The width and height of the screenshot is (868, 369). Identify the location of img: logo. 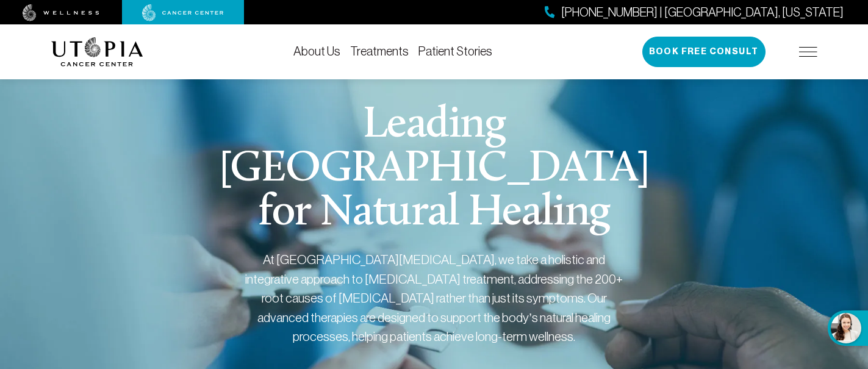
(97, 52).